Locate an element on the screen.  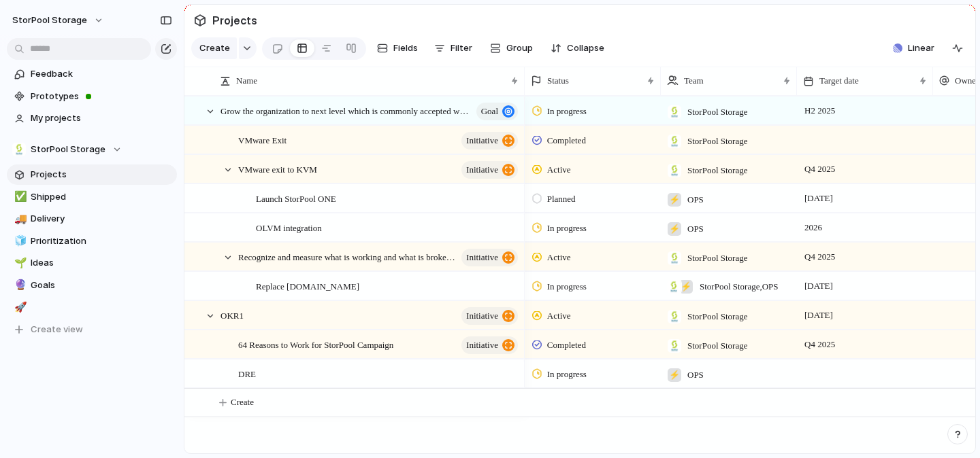
span: Shipped is located at coordinates (101, 197).